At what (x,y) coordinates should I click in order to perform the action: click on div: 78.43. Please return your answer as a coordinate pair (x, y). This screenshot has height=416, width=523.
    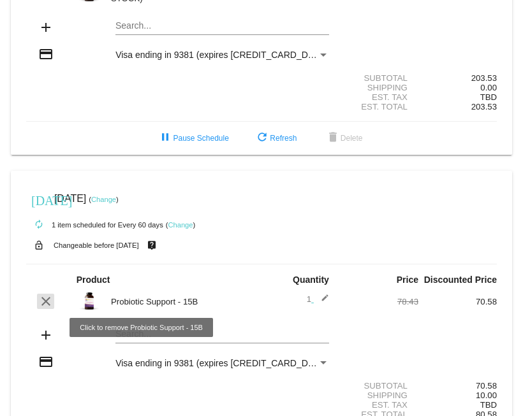
    Looking at the image, I should click on (379, 302).